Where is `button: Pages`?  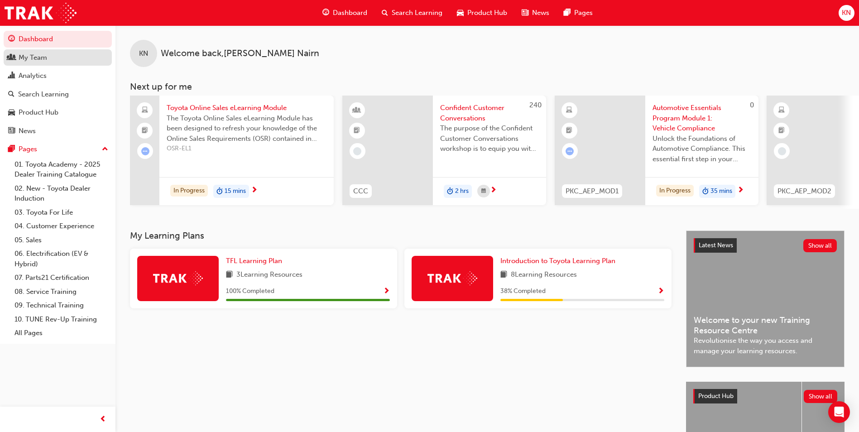 button: Pages is located at coordinates (58, 149).